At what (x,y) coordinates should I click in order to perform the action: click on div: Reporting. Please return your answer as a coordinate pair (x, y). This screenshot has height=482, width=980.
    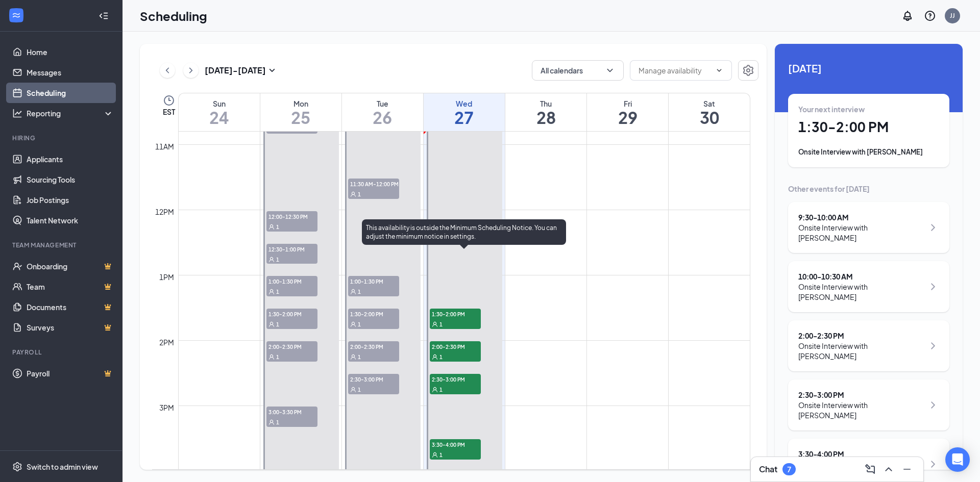
    Looking at the image, I should click on (71, 114).